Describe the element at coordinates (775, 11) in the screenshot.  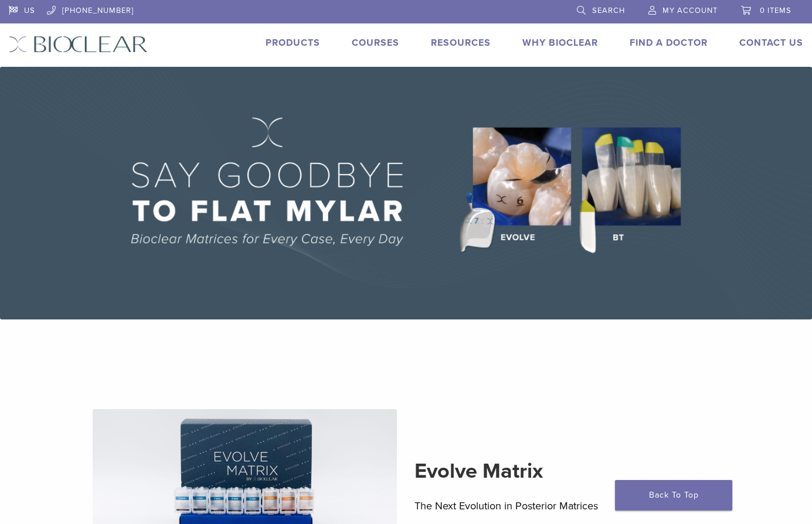
I see `span: 0 items` at that location.